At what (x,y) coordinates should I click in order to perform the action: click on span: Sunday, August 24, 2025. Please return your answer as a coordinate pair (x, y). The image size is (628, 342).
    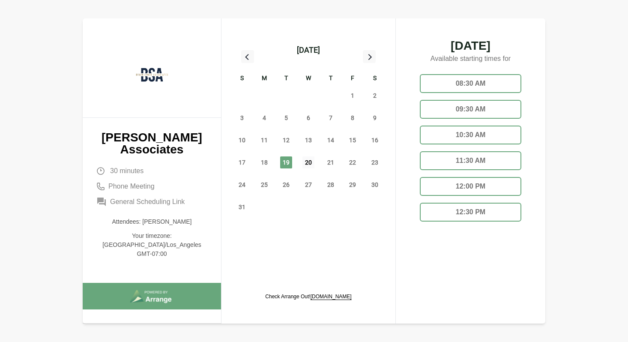
    Looking at the image, I should click on (242, 185).